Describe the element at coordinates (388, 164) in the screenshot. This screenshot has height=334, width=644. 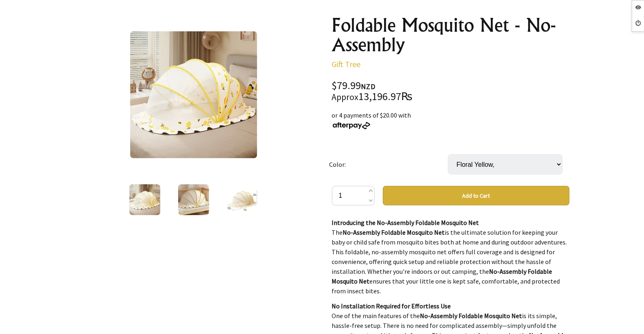
I see `td: Color:` at that location.